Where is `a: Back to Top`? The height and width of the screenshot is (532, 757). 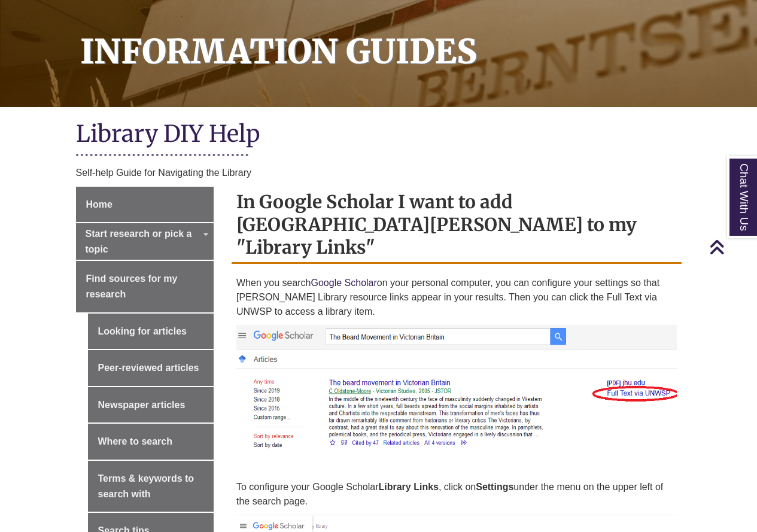
a: Back to Top is located at coordinates (731, 247).